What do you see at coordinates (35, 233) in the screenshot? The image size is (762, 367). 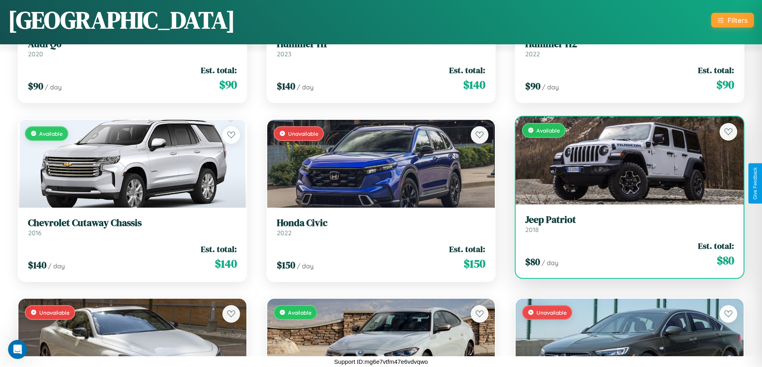 I see `span: 2016` at bounding box center [35, 233].